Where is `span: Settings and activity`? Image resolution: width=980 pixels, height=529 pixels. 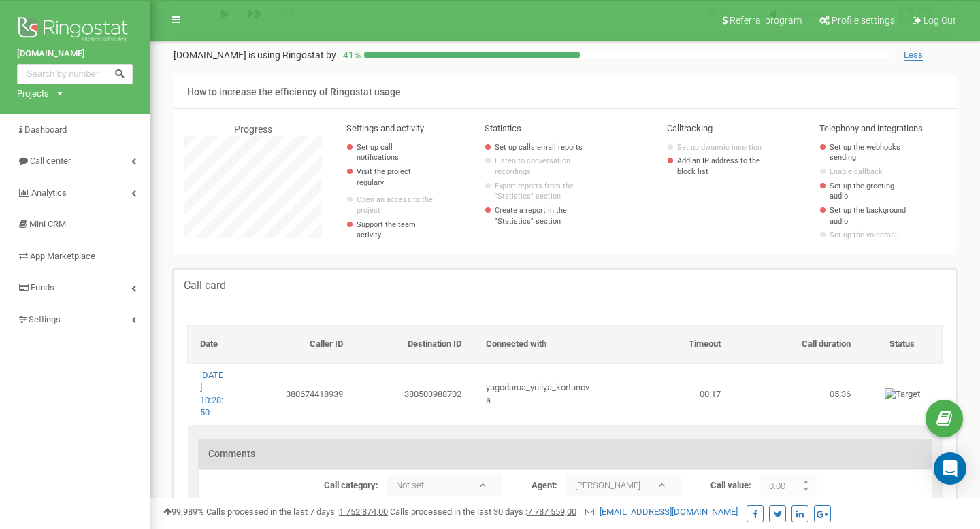
span: Settings and activity is located at coordinates (385, 128).